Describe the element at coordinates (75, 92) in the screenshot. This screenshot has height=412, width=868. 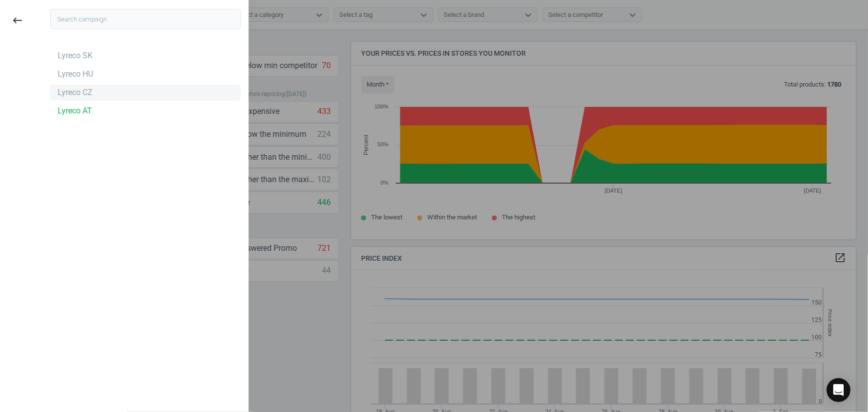
I see `div: Lyreco CZ` at that location.